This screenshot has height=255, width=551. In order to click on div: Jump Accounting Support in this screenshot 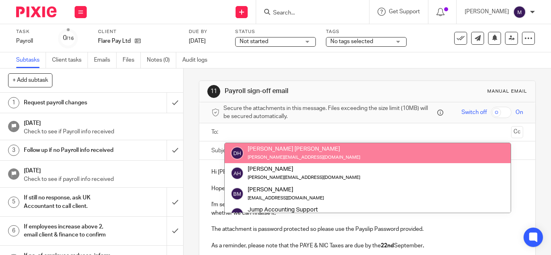, I will do `click(285, 210)`.